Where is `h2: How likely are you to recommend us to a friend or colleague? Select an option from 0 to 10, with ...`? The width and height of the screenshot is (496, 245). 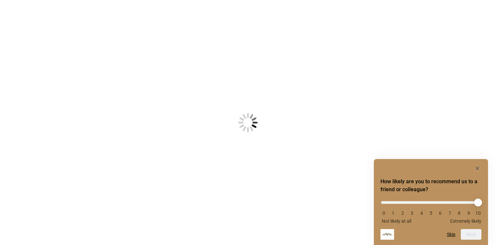 h2: How likely are you to recommend us to a friend or colleague? Select an option from 0 to 10, with ... is located at coordinates (431, 186).